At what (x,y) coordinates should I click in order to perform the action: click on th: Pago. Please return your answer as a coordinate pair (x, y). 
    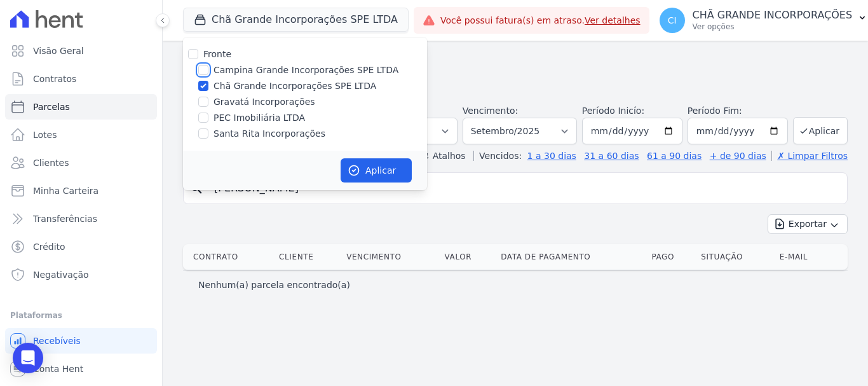
    Looking at the image, I should click on (671, 257).